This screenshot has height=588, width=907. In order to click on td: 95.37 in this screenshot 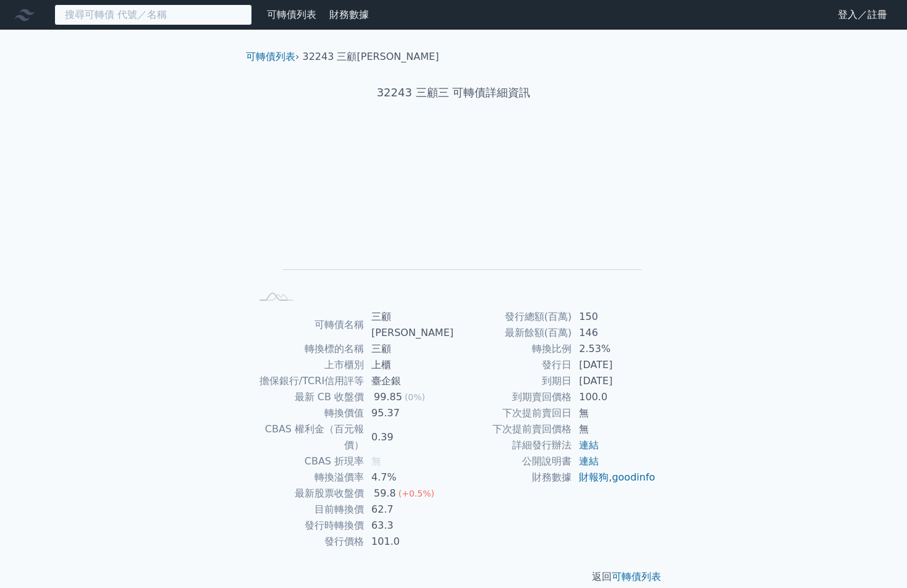, I will do `click(408, 413)`.